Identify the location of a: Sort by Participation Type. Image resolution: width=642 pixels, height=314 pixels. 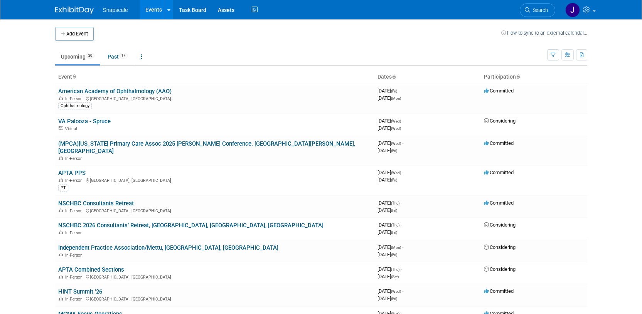
(518, 77).